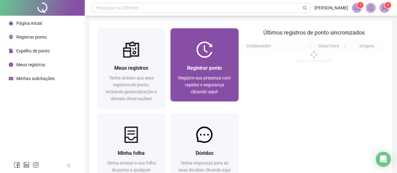  Describe the element at coordinates (69, 166) in the screenshot. I see `span: left` at that location.